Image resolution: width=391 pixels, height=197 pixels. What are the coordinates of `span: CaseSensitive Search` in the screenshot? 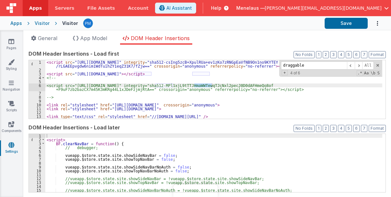 It's located at (366, 73).